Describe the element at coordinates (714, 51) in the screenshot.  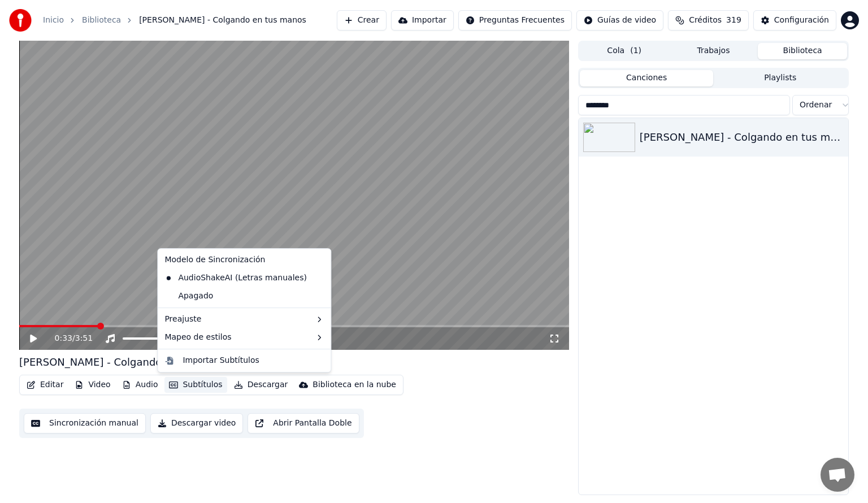
I see `button: Trabajos` at that location.